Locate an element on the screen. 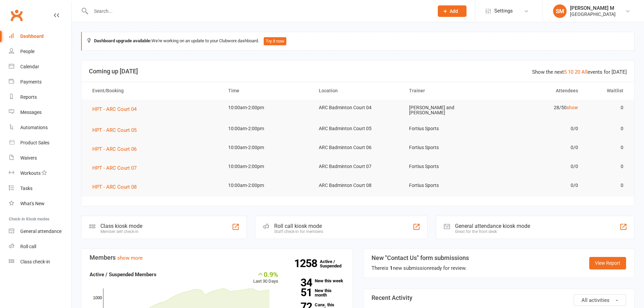 The width and height of the screenshot is (644, 308). button: Add is located at coordinates (452, 11).